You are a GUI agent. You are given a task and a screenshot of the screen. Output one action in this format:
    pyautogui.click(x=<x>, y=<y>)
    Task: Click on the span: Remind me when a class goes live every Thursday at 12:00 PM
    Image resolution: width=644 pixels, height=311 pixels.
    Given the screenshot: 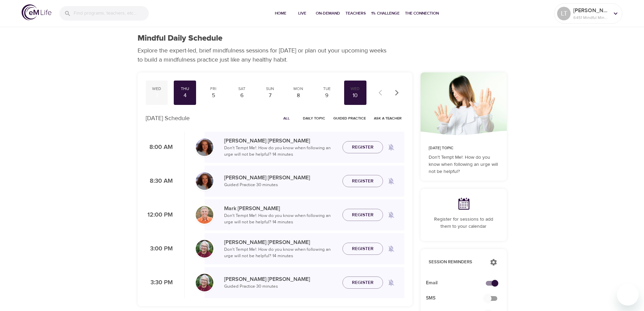 What is the action you would take?
    pyautogui.click(x=391, y=215)
    